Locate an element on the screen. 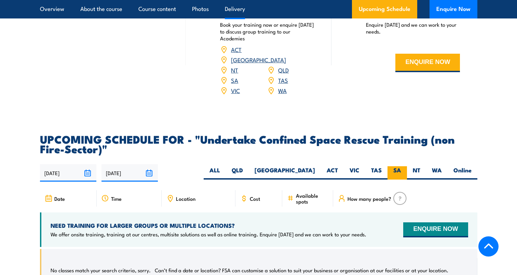 The height and width of the screenshot is (275, 517). a: NT is located at coordinates (235, 70).